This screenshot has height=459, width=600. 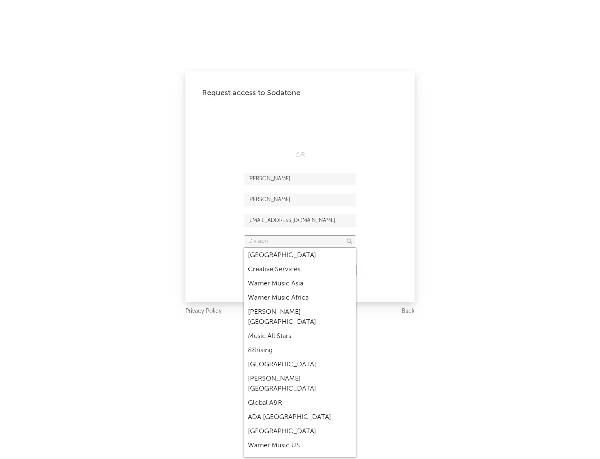 I want to click on div: Warner Music Africa, so click(x=300, y=298).